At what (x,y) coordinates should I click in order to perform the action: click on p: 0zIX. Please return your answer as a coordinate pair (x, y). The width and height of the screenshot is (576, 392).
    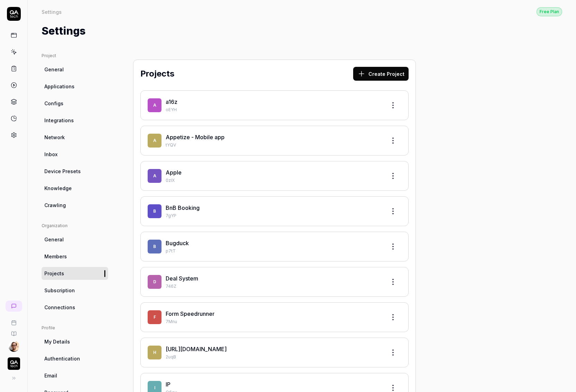
    Looking at the image, I should click on (273, 181).